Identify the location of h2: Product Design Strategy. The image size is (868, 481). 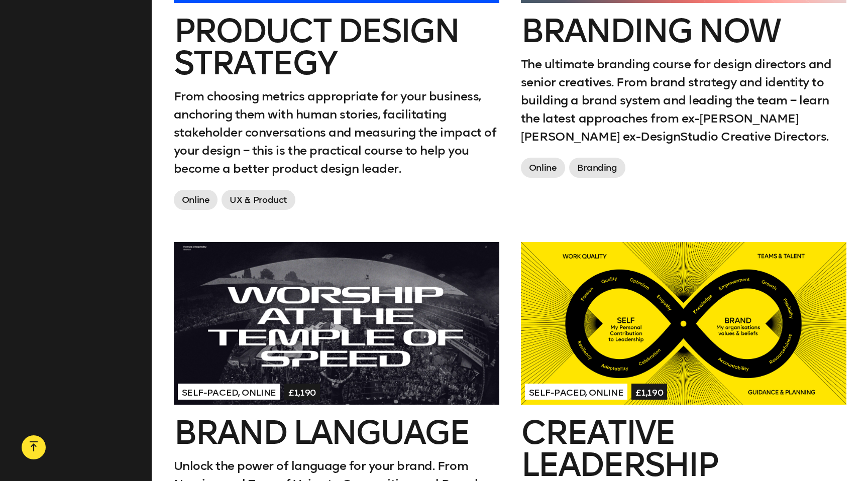
(336, 47).